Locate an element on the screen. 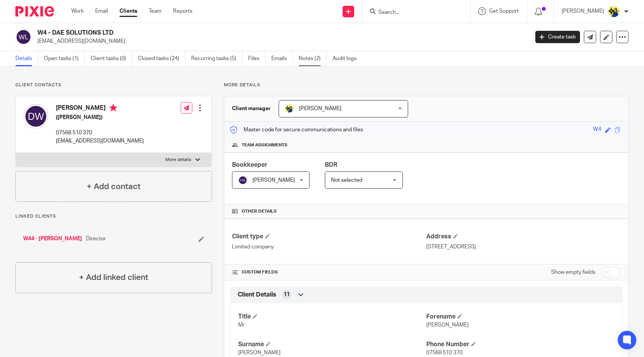 Image resolution: width=644 pixels, height=357 pixels. a: Closed tasks (24) is located at coordinates (162, 58).